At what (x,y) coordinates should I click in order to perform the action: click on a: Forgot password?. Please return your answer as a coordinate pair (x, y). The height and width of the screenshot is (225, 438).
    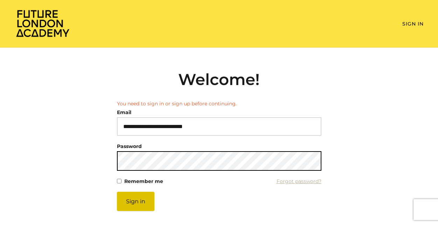
    Looking at the image, I should click on (299, 181).